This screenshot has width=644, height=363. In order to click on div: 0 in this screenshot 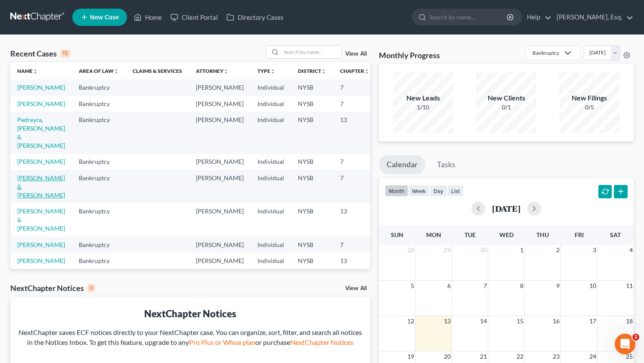, I will do `click(91, 288)`.